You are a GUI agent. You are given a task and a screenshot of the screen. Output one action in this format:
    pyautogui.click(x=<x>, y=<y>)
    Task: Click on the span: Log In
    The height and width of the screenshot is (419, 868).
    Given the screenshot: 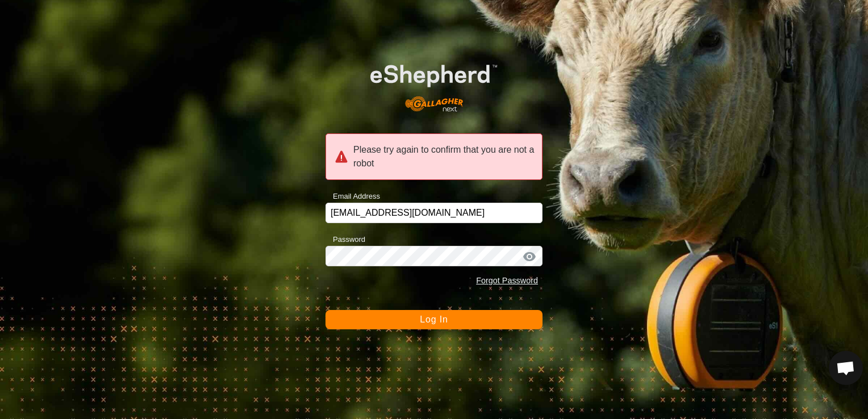 What is the action you would take?
    pyautogui.click(x=434, y=319)
    